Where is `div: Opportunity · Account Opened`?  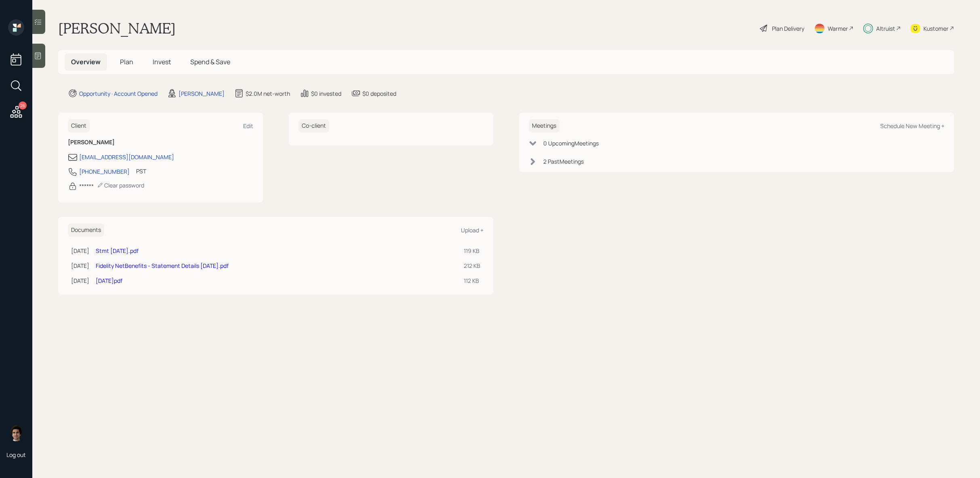 div: Opportunity · Account Opened is located at coordinates (118, 94).